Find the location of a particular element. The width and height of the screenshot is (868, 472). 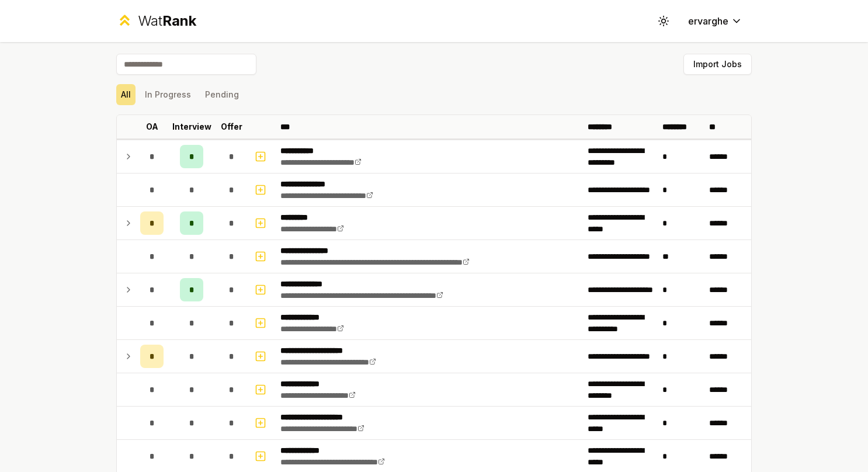

button: All is located at coordinates (126, 95).